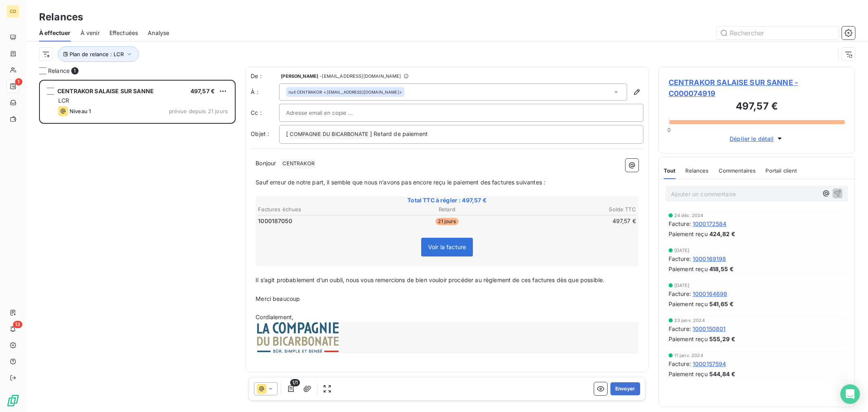 Image resolution: width=868 pixels, height=412 pixels. I want to click on span: 1/1, so click(295, 382).